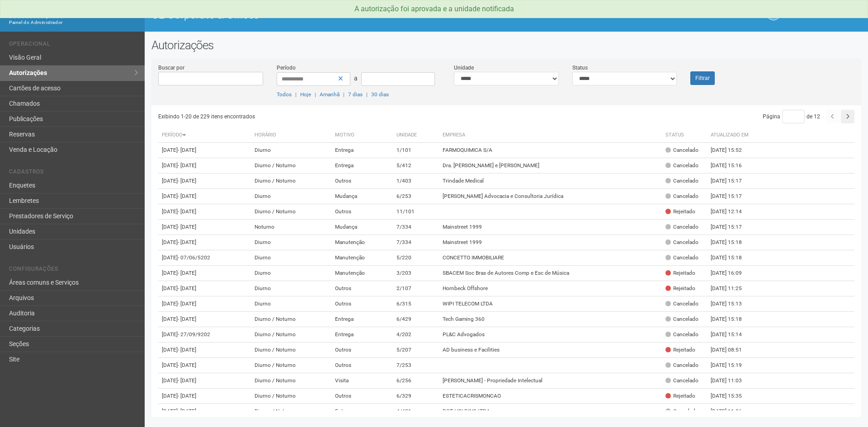  What do you see at coordinates (416, 212) in the screenshot?
I see `td: 11/101` at bounding box center [416, 212].